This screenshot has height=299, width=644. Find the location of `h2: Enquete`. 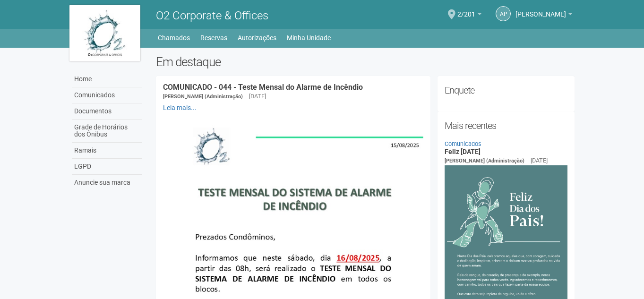

h2: Enquete is located at coordinates (506, 90).